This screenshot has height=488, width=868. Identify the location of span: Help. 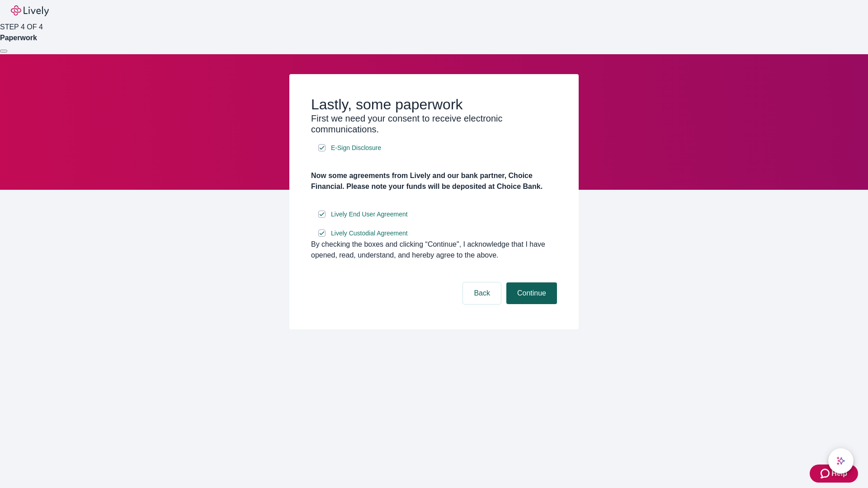
(839, 474).